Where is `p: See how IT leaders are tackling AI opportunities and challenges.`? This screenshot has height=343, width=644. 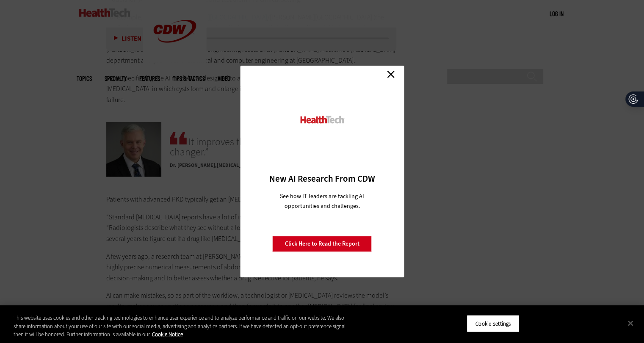
p: See how IT leaders are tackling AI opportunities and challenges. is located at coordinates (321, 201).